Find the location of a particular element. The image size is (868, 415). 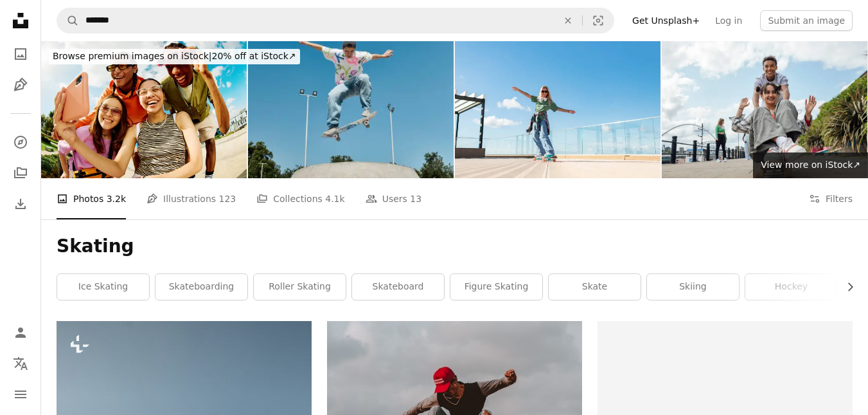

a: Illustrations is located at coordinates (20, 85).